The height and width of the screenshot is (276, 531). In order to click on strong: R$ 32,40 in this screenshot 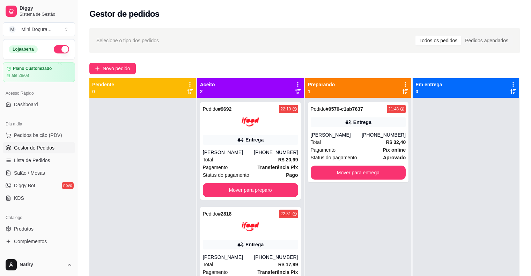, I will do `click(396, 142)`.